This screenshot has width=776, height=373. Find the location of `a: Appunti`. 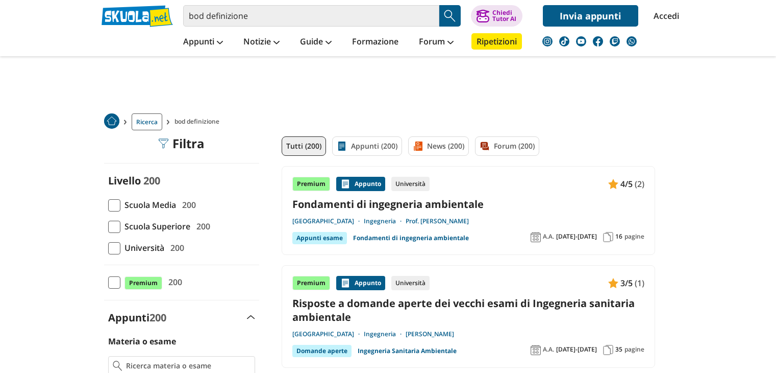

a: Appunti is located at coordinates (203, 42).